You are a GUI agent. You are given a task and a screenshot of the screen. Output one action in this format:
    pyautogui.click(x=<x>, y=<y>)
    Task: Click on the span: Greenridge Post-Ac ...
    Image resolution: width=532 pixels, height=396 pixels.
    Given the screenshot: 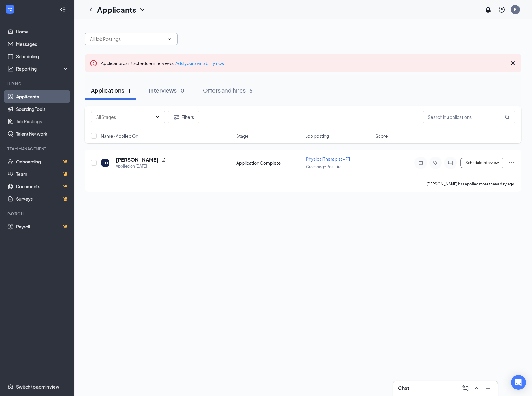 What is the action you would take?
    pyautogui.click(x=325, y=166)
    